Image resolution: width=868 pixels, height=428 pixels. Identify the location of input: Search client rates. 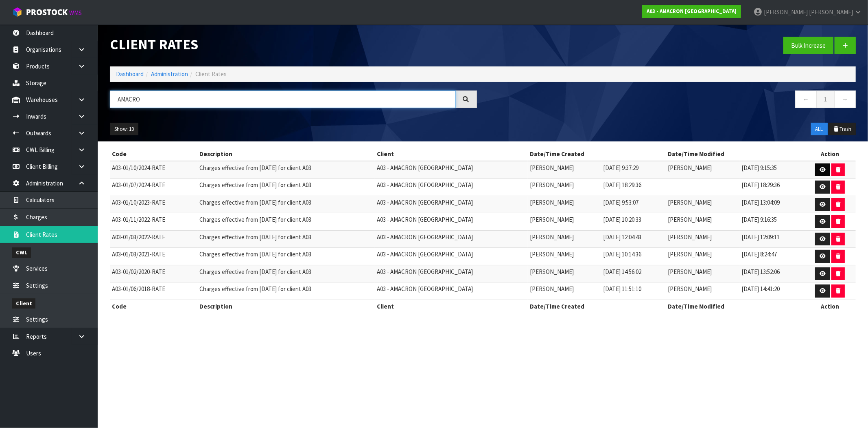
(282, 99).